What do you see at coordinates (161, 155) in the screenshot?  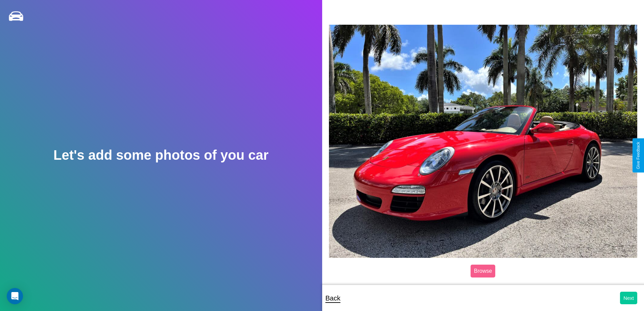 I see `h2: Let's add some photos of you car` at bounding box center [161, 155].